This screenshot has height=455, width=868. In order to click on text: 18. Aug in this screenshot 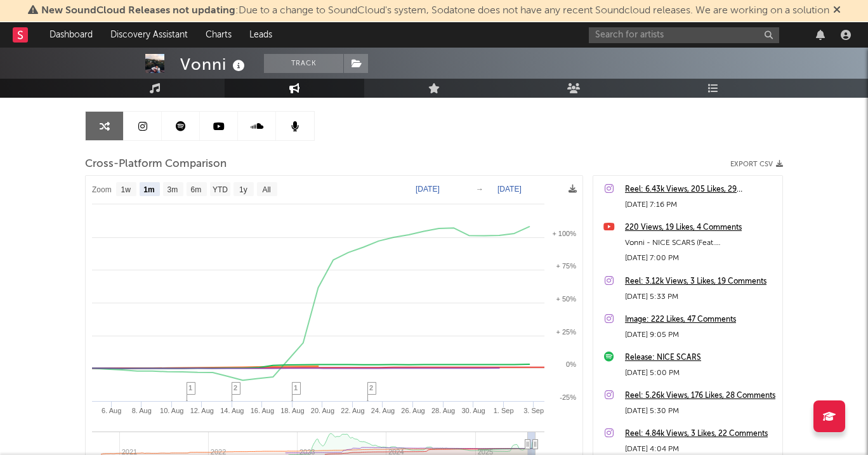, I will do `click(292, 411)`.